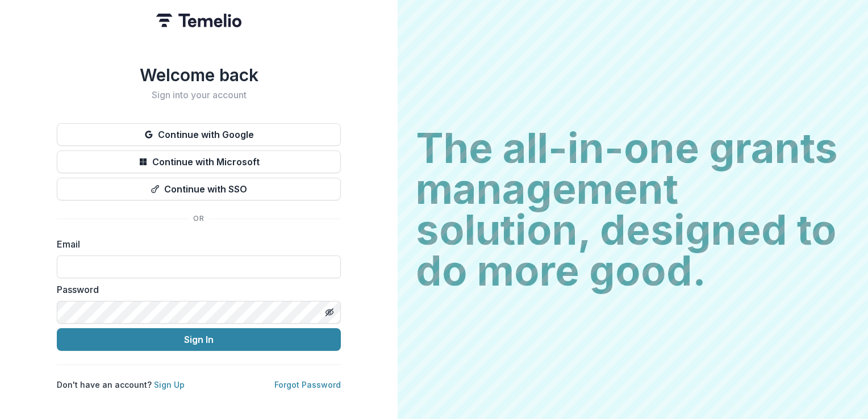  I want to click on img: Temelio, so click(199, 21).